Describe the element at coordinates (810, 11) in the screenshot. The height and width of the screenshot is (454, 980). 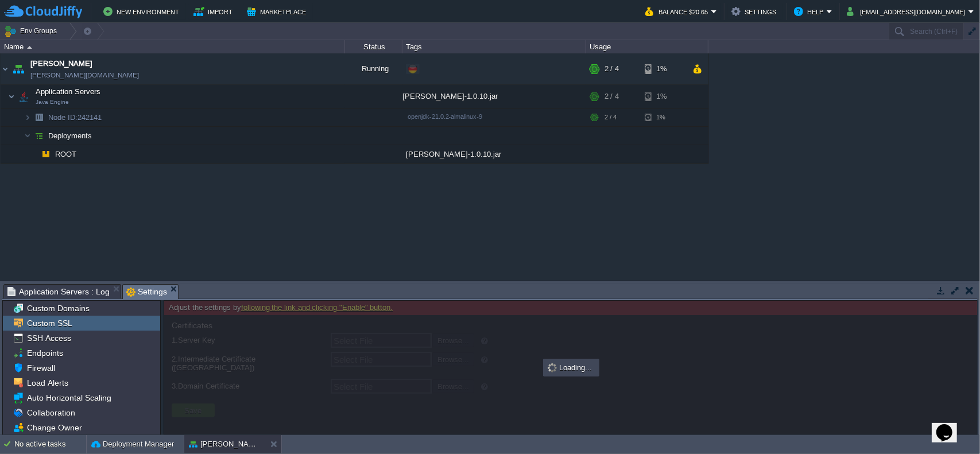
I see `button: Help` at that location.